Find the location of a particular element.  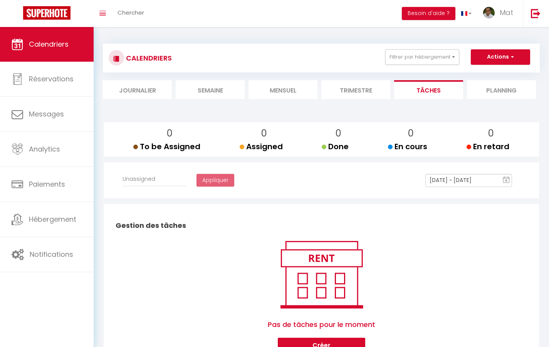

li: Trimestre is located at coordinates (356, 89).